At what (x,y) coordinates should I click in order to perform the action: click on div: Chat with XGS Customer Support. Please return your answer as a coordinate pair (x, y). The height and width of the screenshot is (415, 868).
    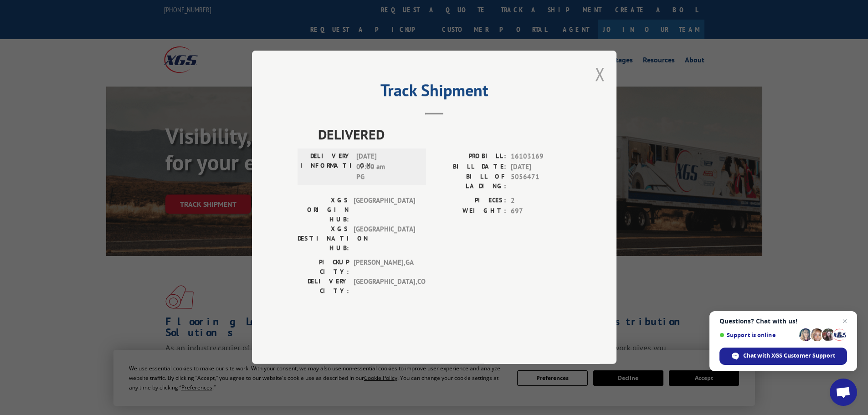
    Looking at the image, I should click on (783, 356).